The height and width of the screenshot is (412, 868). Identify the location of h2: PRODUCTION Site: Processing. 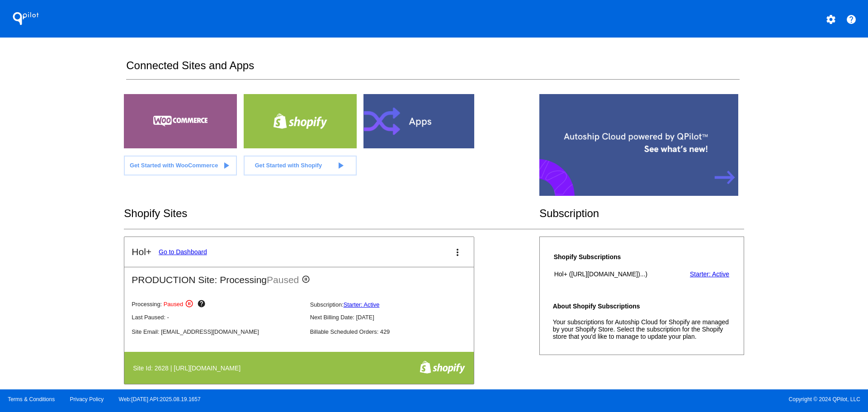
(299, 277).